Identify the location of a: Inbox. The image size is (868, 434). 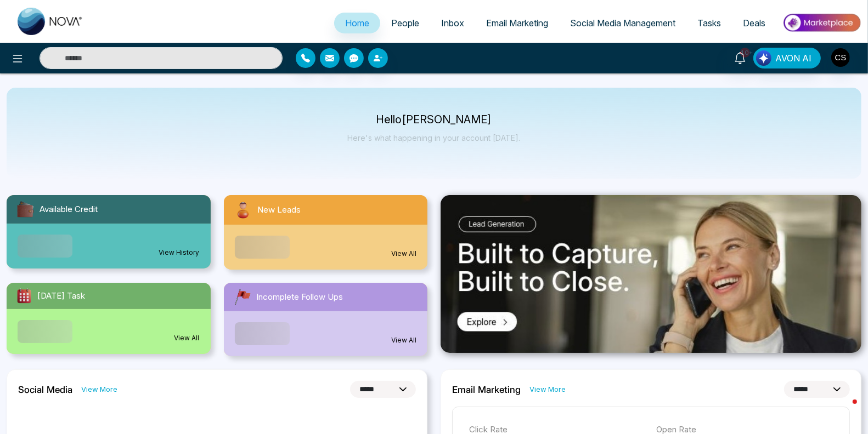
(452, 23).